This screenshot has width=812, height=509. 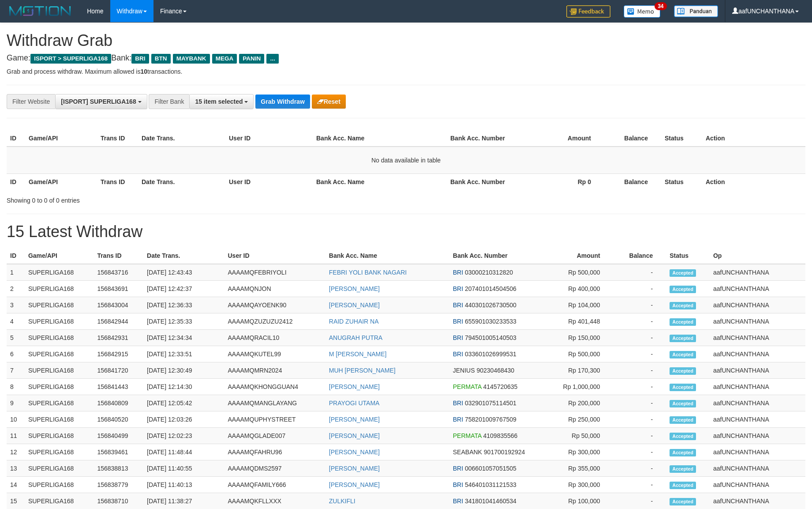 What do you see at coordinates (574, 272) in the screenshot?
I see `td: Rp 500,000` at bounding box center [574, 272].